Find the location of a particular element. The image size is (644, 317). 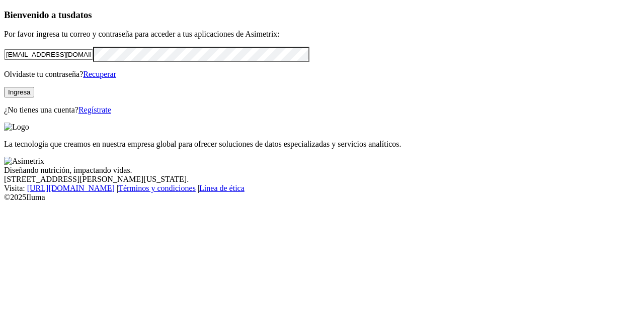

div: Visita : | | is located at coordinates (322, 189).